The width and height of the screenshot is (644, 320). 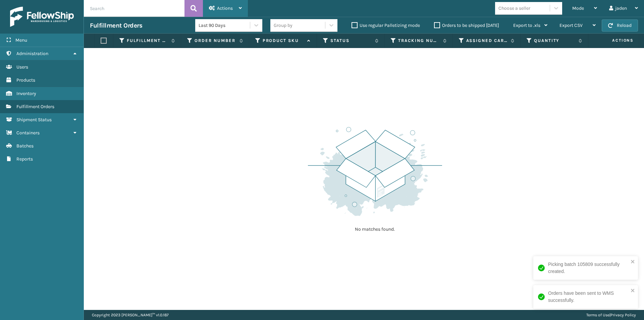 What do you see at coordinates (514, 8) in the screenshot?
I see `div: Choose a seller` at bounding box center [514, 8].